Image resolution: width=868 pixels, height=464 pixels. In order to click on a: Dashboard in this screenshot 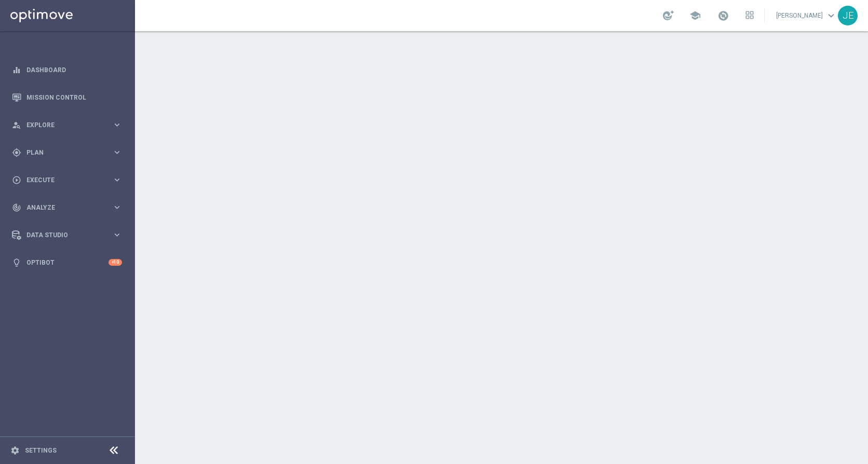, I will do `click(74, 70)`.